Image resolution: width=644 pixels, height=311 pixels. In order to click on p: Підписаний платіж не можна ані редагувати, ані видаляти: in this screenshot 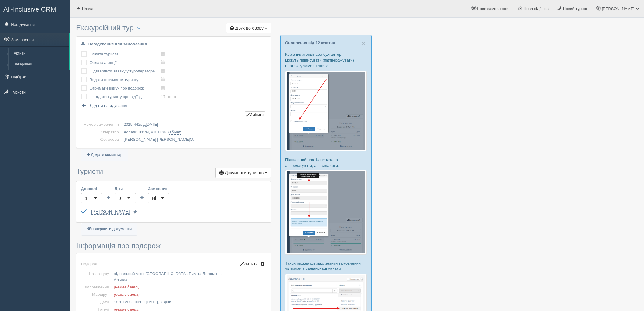, I will do `click(326, 163)`.